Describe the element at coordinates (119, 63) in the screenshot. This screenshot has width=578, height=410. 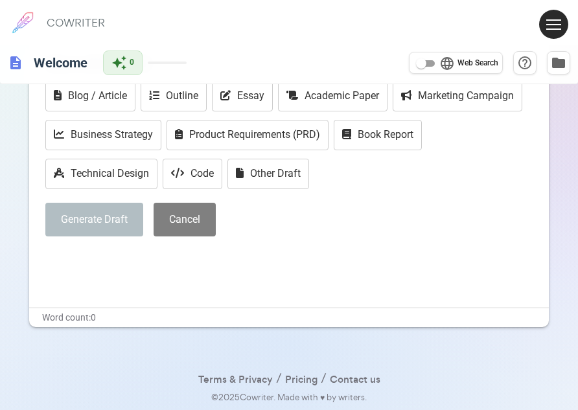
I see `span: auto_awesome` at that location.